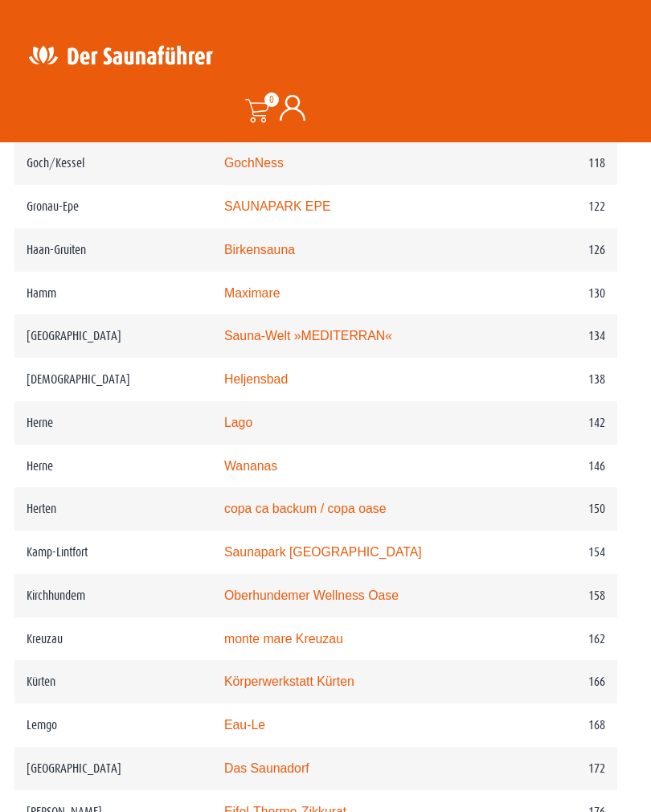 This screenshot has height=812, width=651. I want to click on td: 154, so click(563, 552).